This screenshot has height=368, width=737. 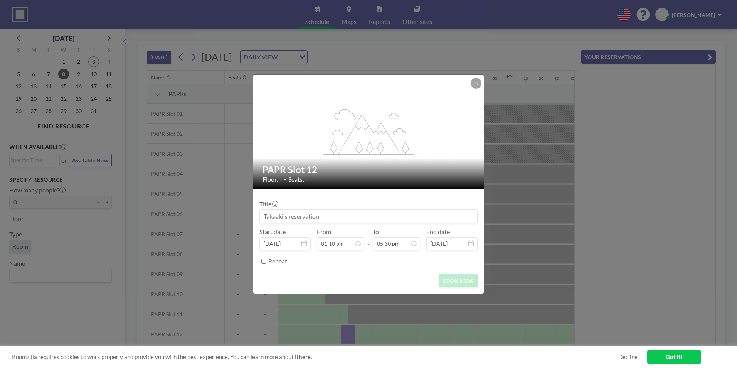 What do you see at coordinates (674, 356) in the screenshot?
I see `a: Got it!` at bounding box center [674, 356].